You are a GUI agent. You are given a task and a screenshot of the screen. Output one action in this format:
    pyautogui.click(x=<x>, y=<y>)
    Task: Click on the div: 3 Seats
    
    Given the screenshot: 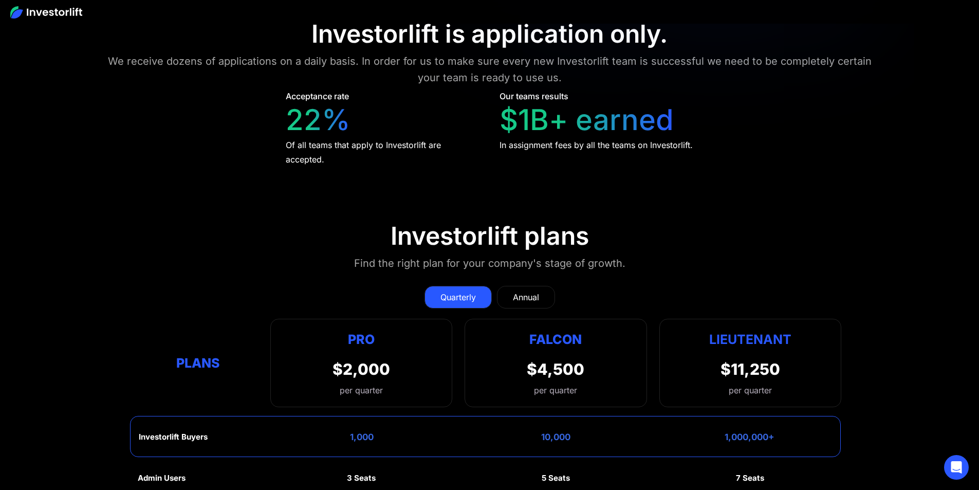 What is the action you would take?
    pyautogui.click(x=361, y=478)
    